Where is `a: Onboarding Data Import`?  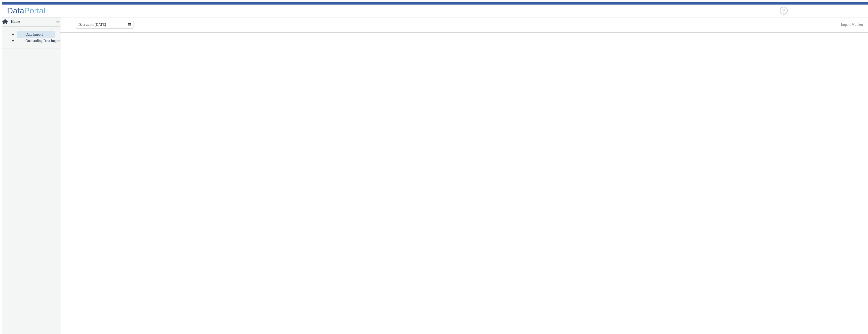
a: Onboarding Data Import is located at coordinates (36, 41).